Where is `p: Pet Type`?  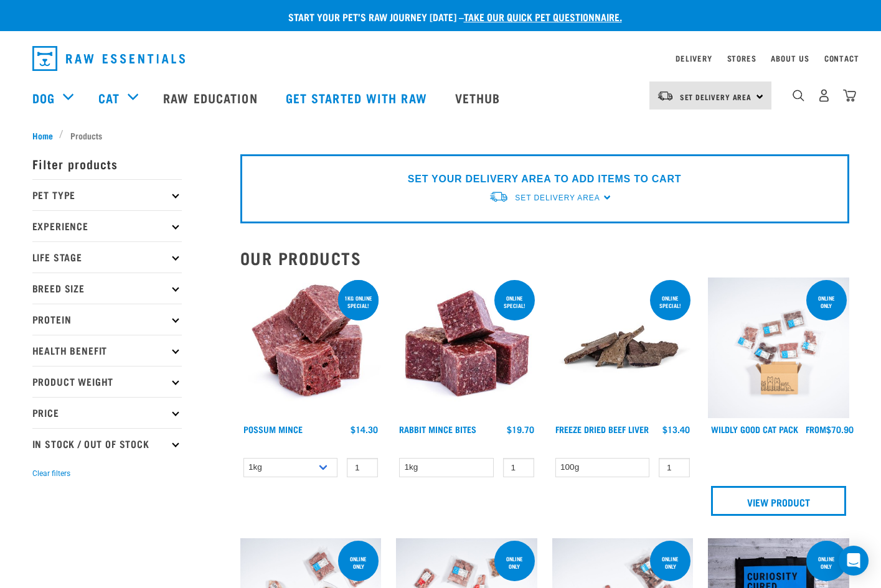
p: Pet Type is located at coordinates (107, 194).